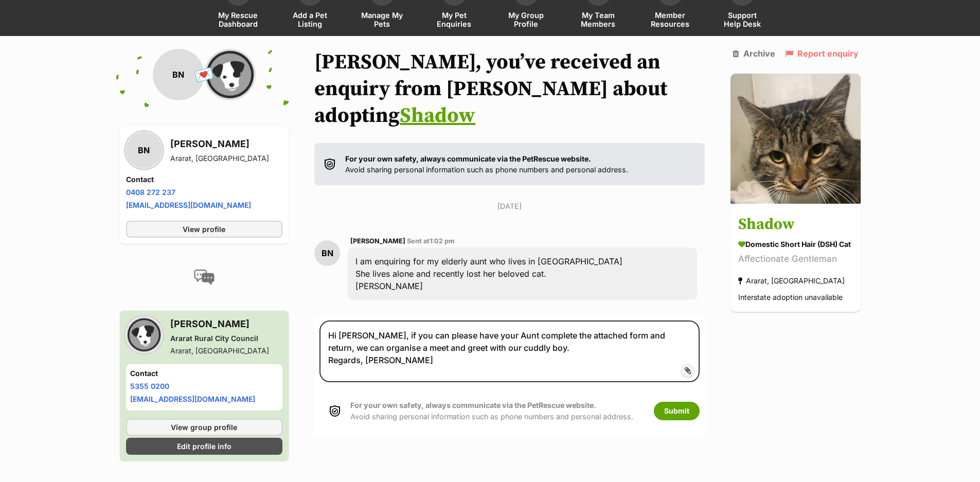  What do you see at coordinates (598, 20) in the screenshot?
I see `span: My Team Members` at bounding box center [598, 20].